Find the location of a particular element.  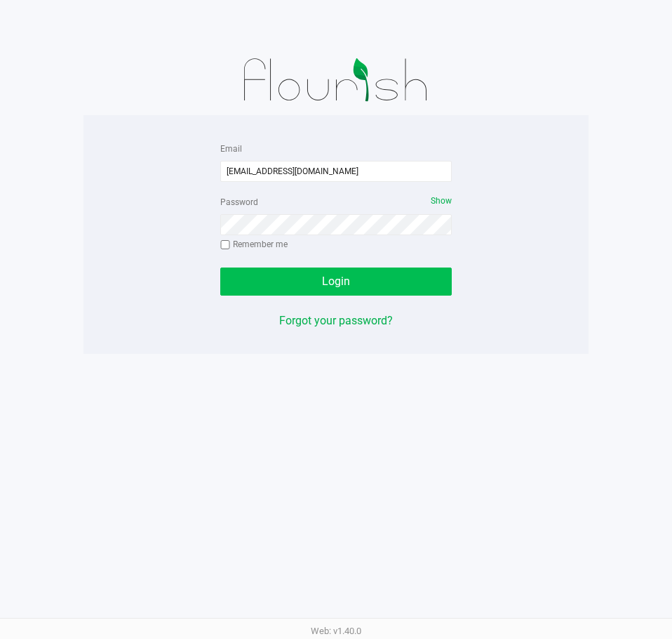

label: Password is located at coordinates (240, 202).